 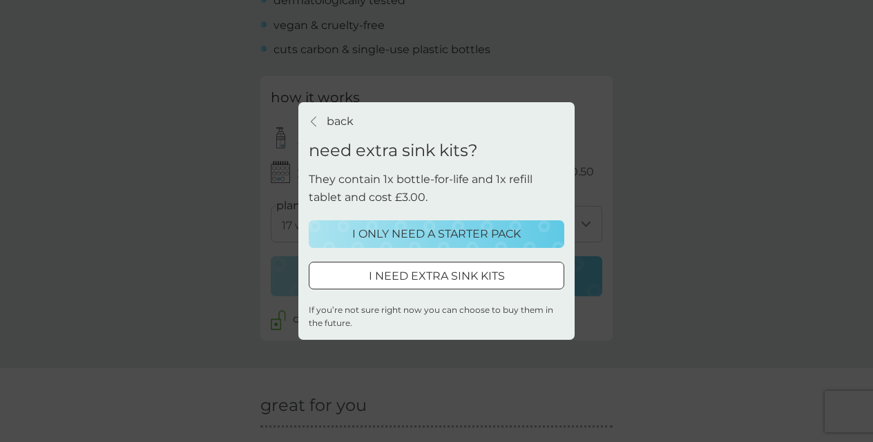 I want to click on button: I NEED EXTRA SINK KITS, so click(x=437, y=276).